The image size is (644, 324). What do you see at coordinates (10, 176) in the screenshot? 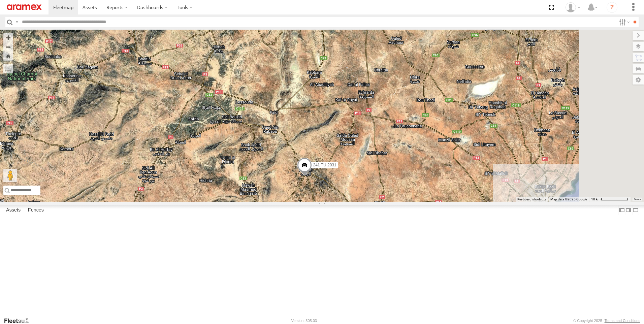
I see `button: Drag Pegman onto the map to open Street View` at bounding box center [10, 176].